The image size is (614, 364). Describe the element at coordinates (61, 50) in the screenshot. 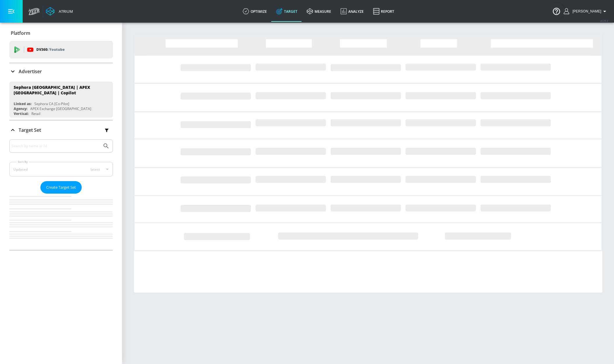

I see `div: DV360: Youtube` at that location.